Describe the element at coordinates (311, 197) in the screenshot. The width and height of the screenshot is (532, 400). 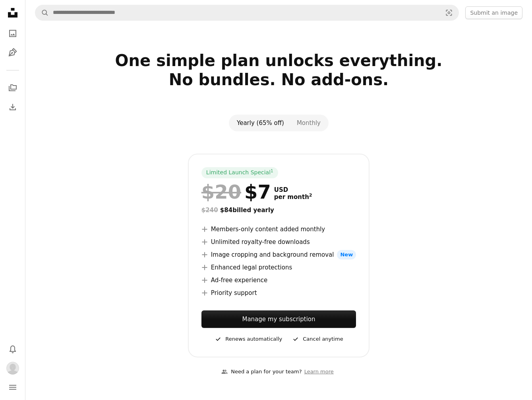
I see `a: 2` at that location.